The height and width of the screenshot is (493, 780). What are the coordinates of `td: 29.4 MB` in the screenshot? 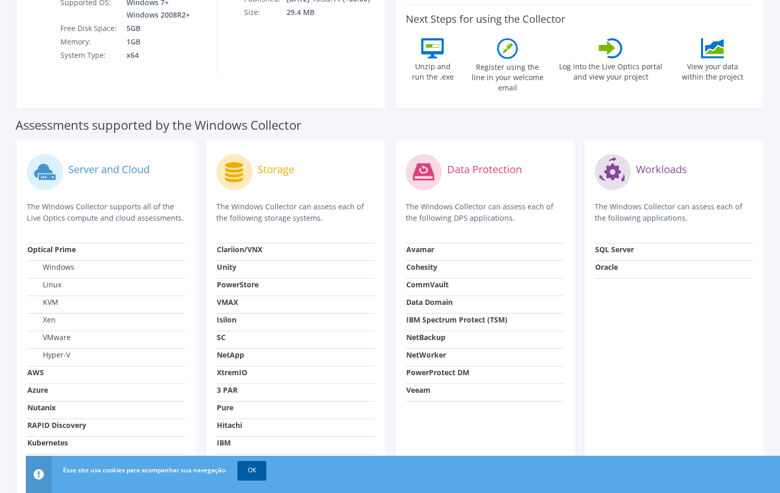 It's located at (333, 12).